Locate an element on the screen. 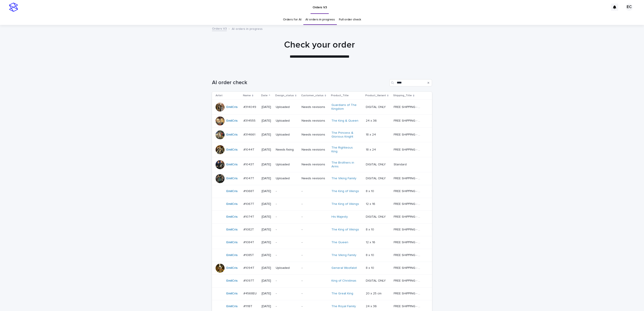 The width and height of the screenshot is (644, 311). h1: AI order check is located at coordinates (300, 83).